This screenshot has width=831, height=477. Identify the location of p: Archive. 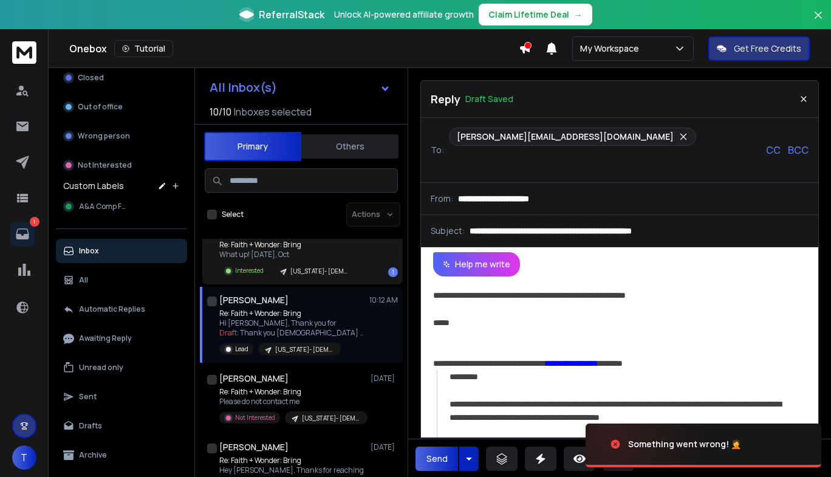
(93, 455).